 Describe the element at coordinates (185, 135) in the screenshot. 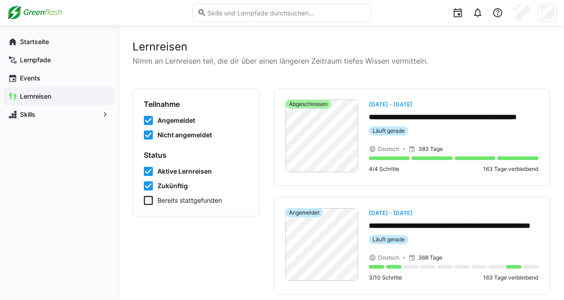

I see `span: Nicht angemeldet` at that location.